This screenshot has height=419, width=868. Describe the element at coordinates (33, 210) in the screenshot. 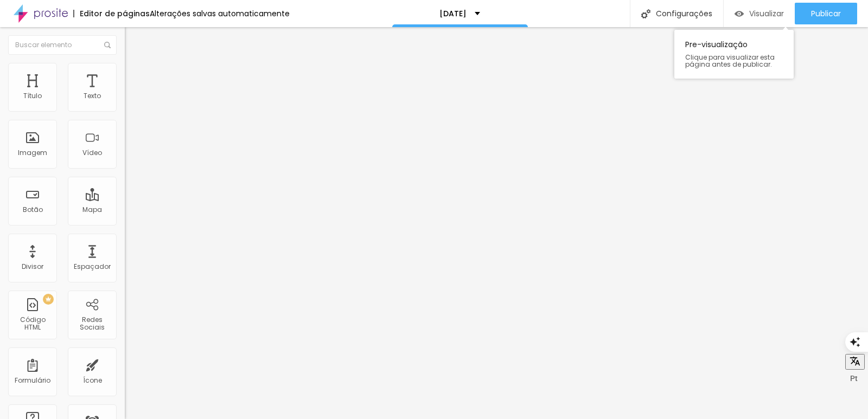

I see `div: Botão` at that location.